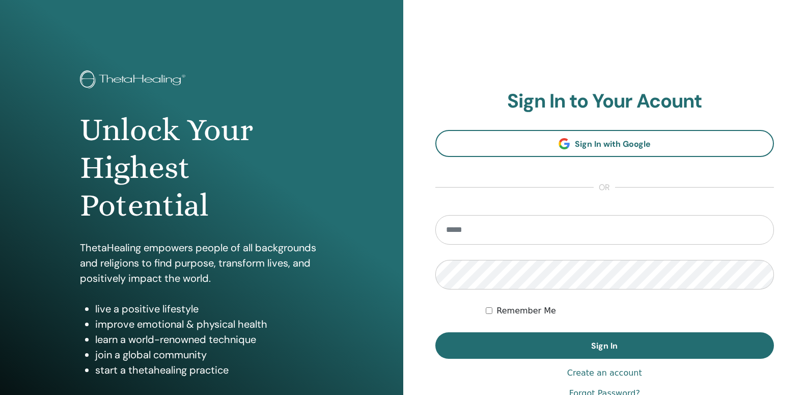 The width and height of the screenshot is (806, 395). What do you see at coordinates (605, 101) in the screenshot?
I see `h2: Sign In to Your Acount` at bounding box center [605, 101].